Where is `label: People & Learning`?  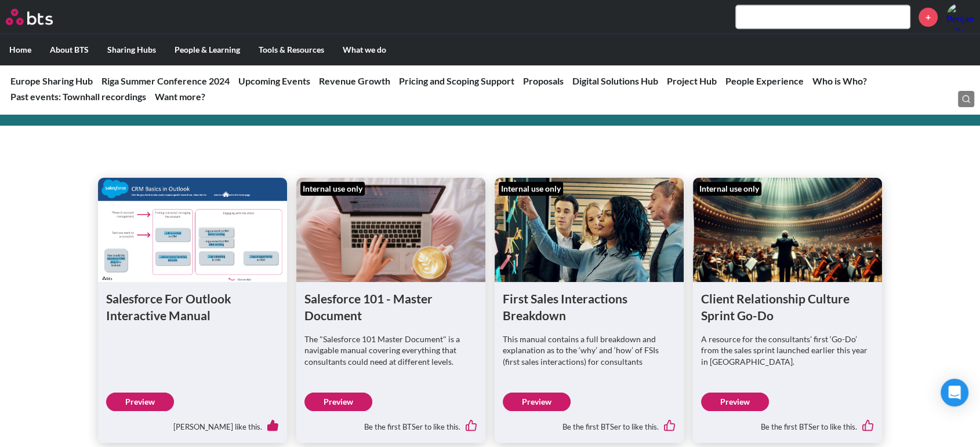
label: People & Learning is located at coordinates (207, 50).